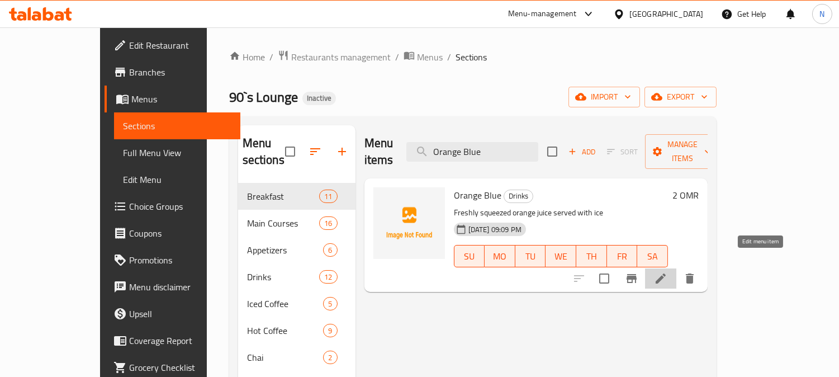  Describe the element at coordinates (683, 151) in the screenshot. I see `span: Manage items` at that location.